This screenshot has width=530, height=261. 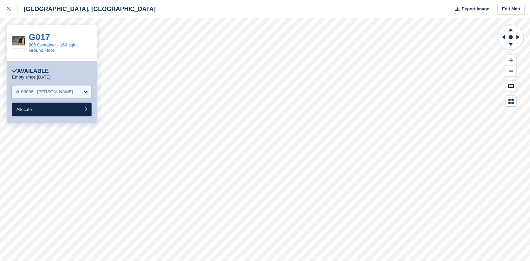 What do you see at coordinates (53, 47) in the screenshot?
I see `a: 20ft Container - 160 sqft - Ground Floor` at bounding box center [53, 47].